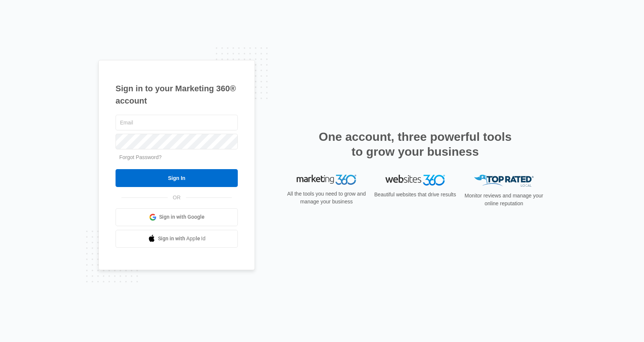 The height and width of the screenshot is (342, 644). I want to click on p: Monitor reviews and manage your online reputation, so click(503, 200).